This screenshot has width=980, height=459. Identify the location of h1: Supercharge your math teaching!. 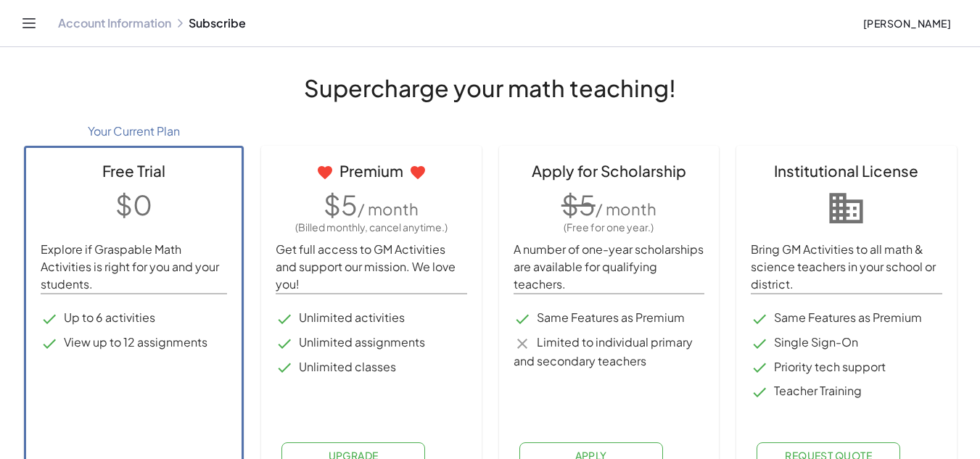
(490, 87).